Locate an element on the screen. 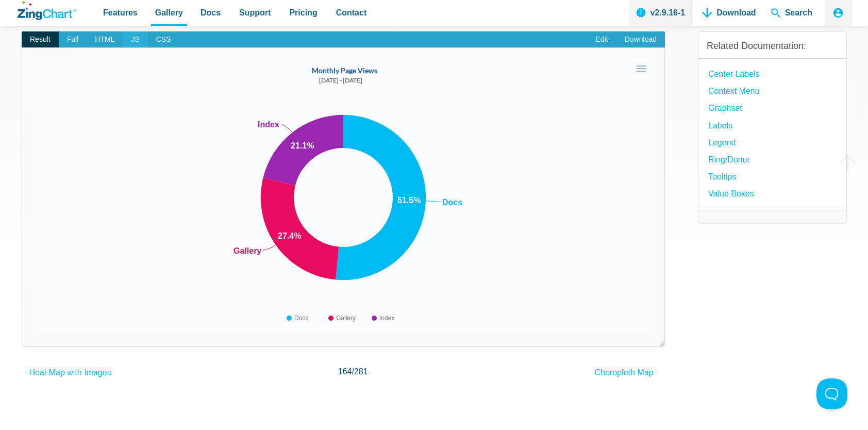 This screenshot has width=868, height=430. span: Pricing is located at coordinates (303, 13).